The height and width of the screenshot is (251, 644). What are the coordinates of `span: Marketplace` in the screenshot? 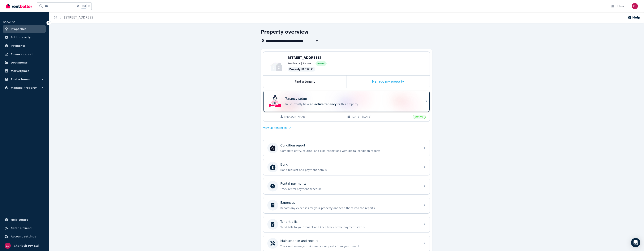 It's located at (20, 71).